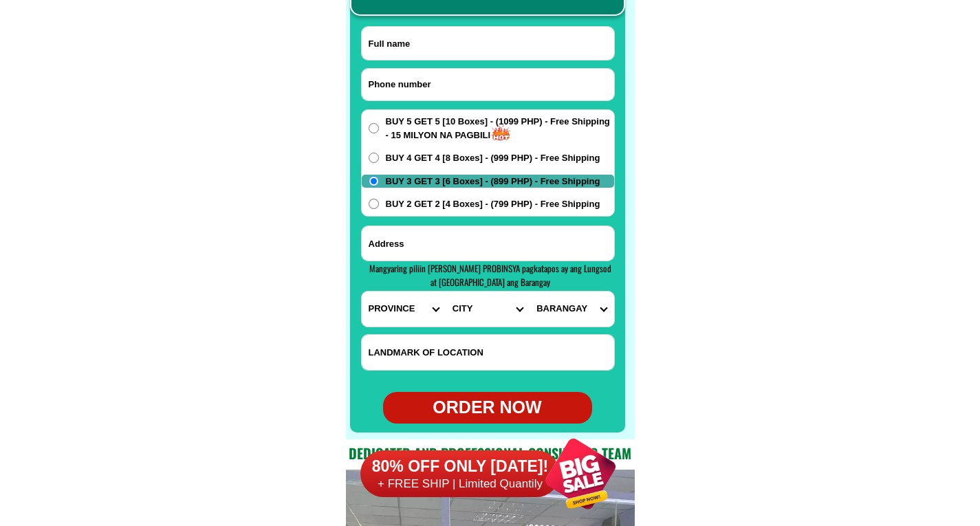 The width and height of the screenshot is (980, 526). What do you see at coordinates (487, 407) in the screenshot?
I see `div: ORDER NOW` at bounding box center [487, 407].